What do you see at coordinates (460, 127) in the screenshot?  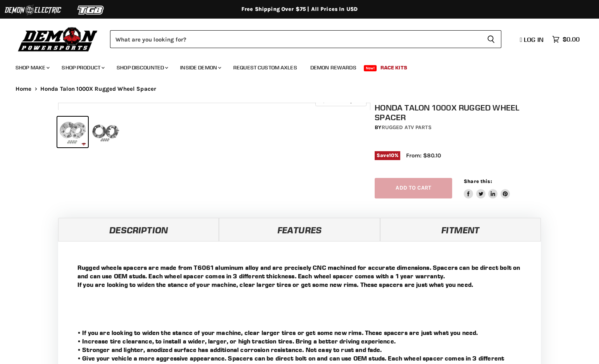 I see `div: by` at bounding box center [460, 127].